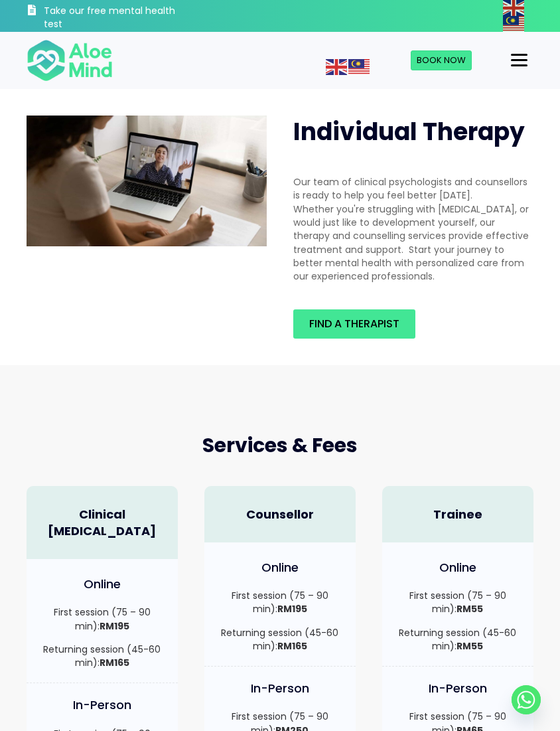 The image size is (560, 731). I want to click on h4: Counsellor, so click(280, 514).